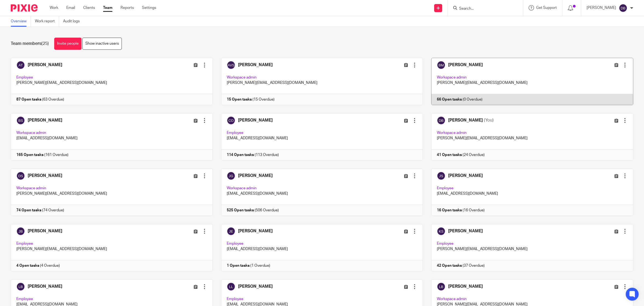  What do you see at coordinates (74, 21) in the screenshot?
I see `a: Audit logs` at bounding box center [74, 21].